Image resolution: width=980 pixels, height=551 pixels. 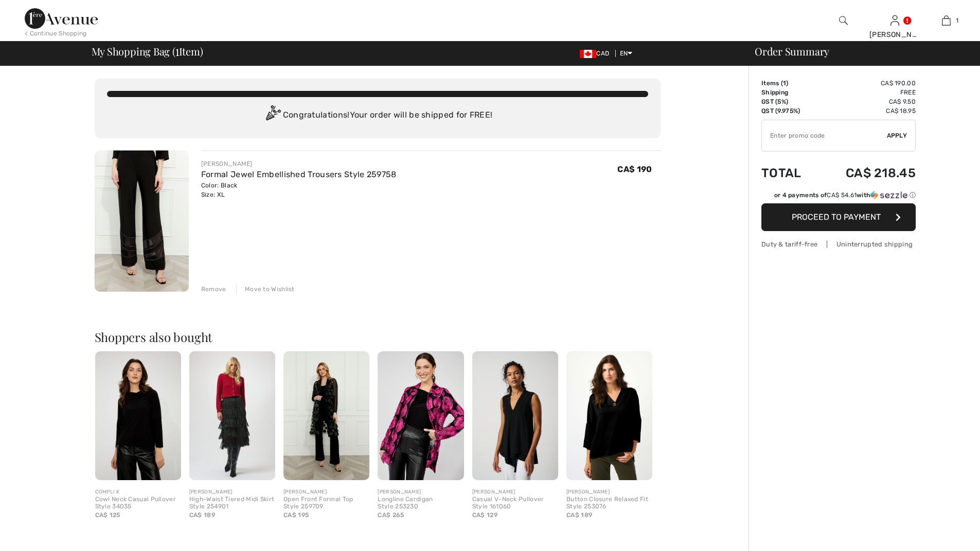 What do you see at coordinates (141, 221) in the screenshot?
I see `img: Formal Jewel Embellished Trousers Style 259758` at bounding box center [141, 221].